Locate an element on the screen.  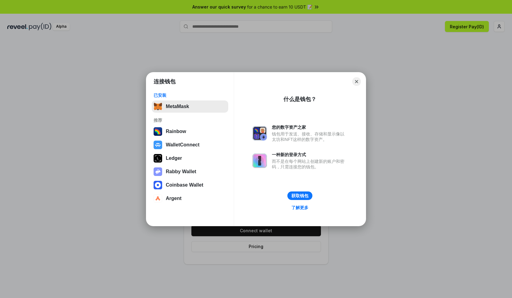
div: 钱包用于发送、接收、存储和显示像以太坊和NFT这样的数字资产。 is located at coordinates (309, 137).